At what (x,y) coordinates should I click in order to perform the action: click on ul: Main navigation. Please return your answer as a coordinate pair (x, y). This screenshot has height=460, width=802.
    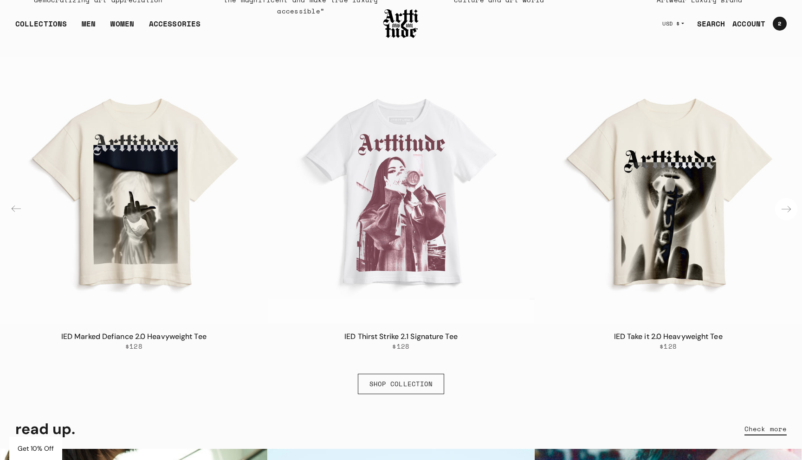
    Looking at the image, I should click on (108, 27).